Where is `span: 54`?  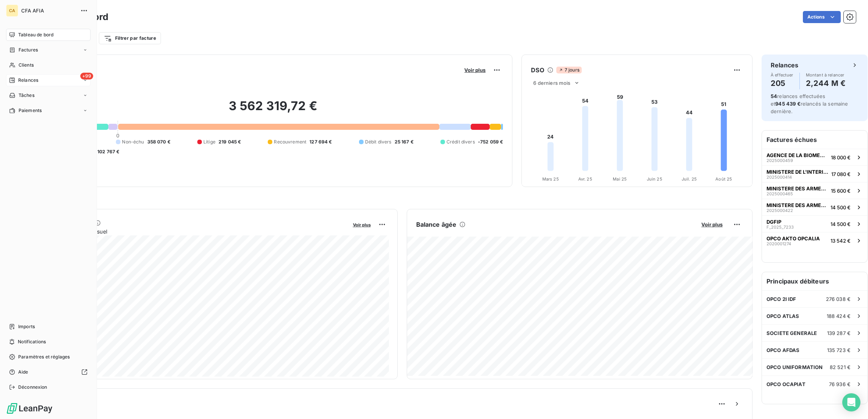 span: 54 is located at coordinates (773, 96).